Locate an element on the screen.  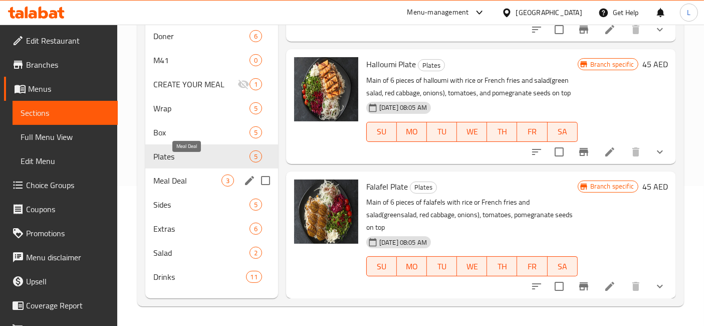
svg: Show Choices is located at coordinates (660, 152).